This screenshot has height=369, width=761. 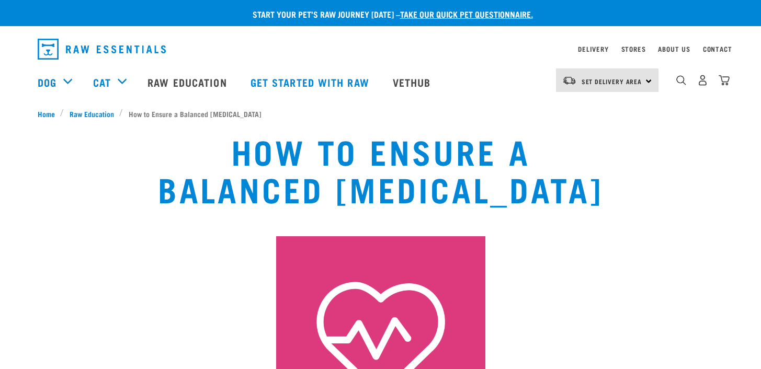 I want to click on a: Contact, so click(x=717, y=49).